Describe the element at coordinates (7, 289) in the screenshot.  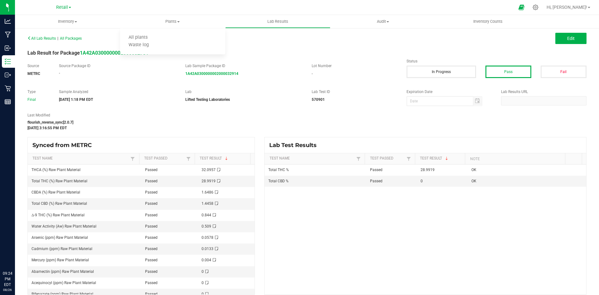
I see `p: 08/26` at that location.